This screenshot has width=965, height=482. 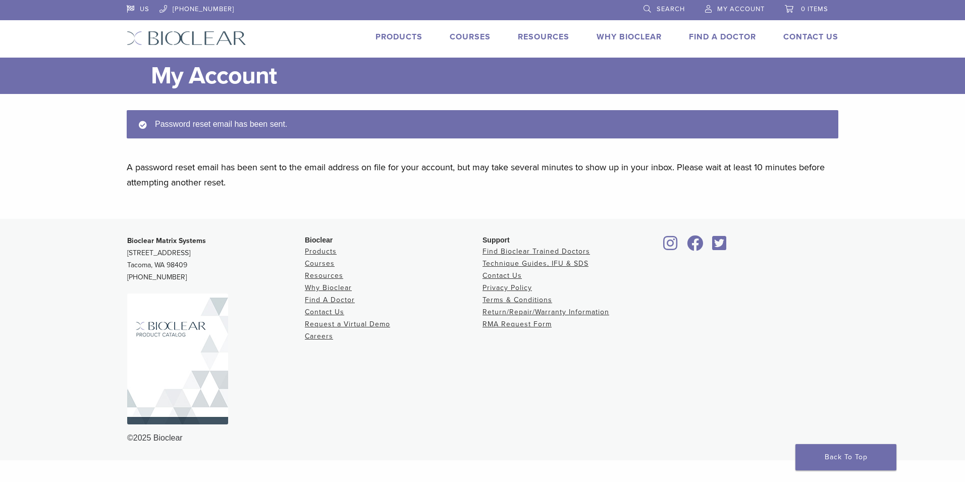 What do you see at coordinates (536, 251) in the screenshot?
I see `a: Find Bioclear Trained Doctors` at bounding box center [536, 251].